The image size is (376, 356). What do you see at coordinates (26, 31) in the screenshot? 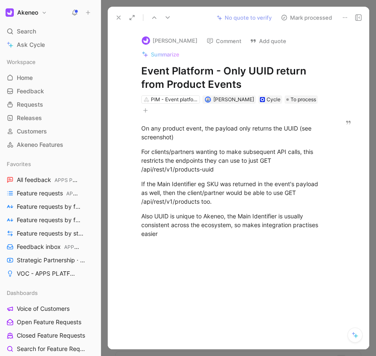
I see `span: Search` at bounding box center [26, 31].